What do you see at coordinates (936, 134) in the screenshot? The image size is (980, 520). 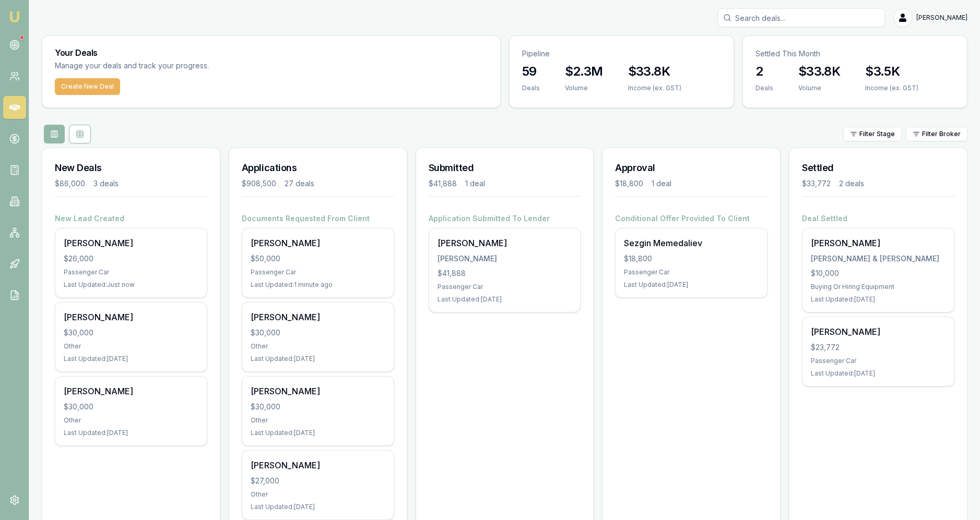 I see `button: Filter Broker` at bounding box center [936, 134].